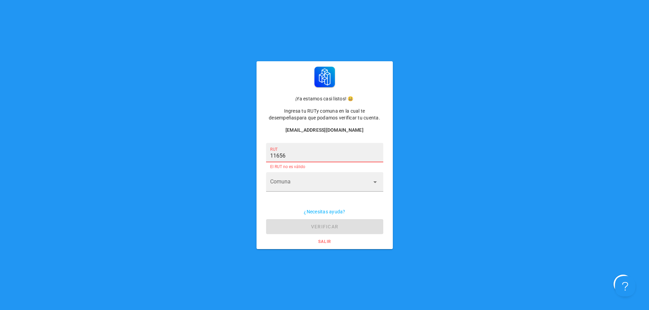  I want to click on label: RUT, so click(274, 149).